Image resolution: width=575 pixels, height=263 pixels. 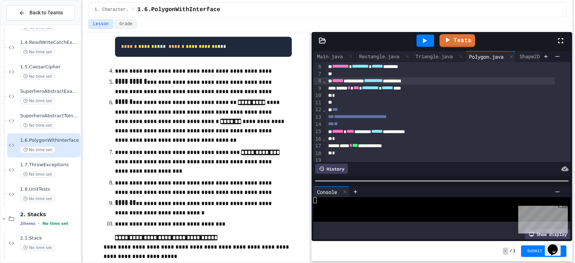 I want to click on span: 1.8.UnitTests, so click(x=50, y=189).